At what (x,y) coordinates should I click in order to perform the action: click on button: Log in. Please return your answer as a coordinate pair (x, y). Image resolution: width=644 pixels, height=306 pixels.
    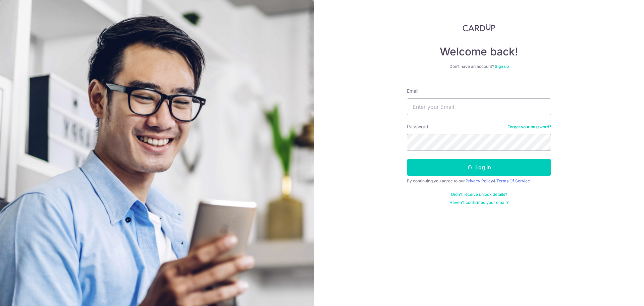
    Looking at the image, I should click on (479, 167).